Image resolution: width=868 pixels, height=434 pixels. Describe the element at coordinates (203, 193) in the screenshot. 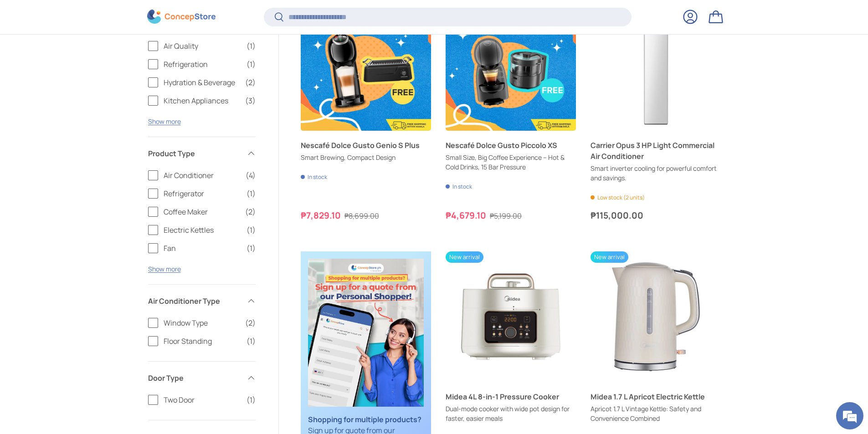

I see `span: Refrigerator` at that location.